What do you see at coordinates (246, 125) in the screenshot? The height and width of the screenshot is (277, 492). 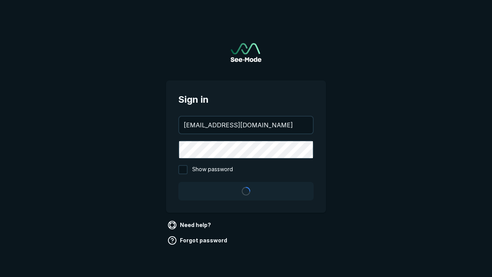 I see `input: your@email.com` at bounding box center [246, 125].